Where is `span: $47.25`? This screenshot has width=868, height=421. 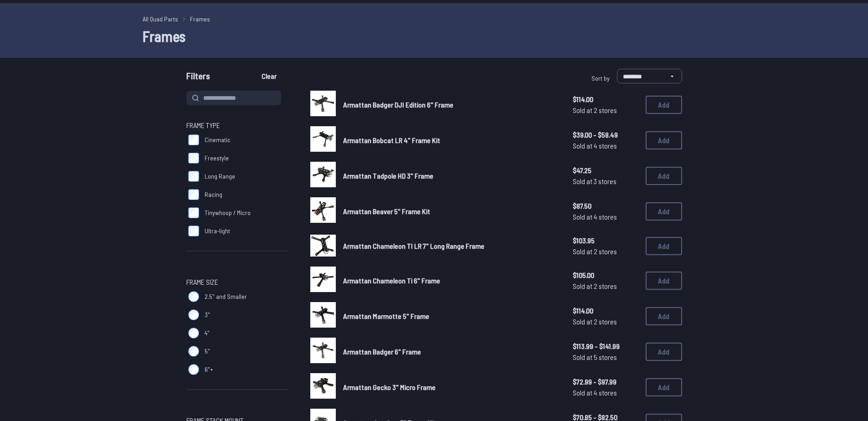 span: $47.25 is located at coordinates (606, 170).